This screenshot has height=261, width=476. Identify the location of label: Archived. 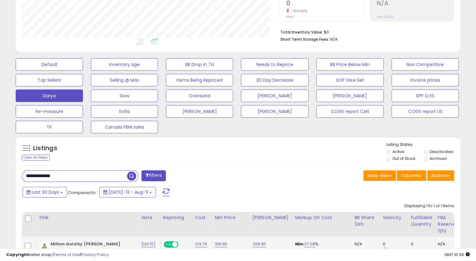
(437, 158).